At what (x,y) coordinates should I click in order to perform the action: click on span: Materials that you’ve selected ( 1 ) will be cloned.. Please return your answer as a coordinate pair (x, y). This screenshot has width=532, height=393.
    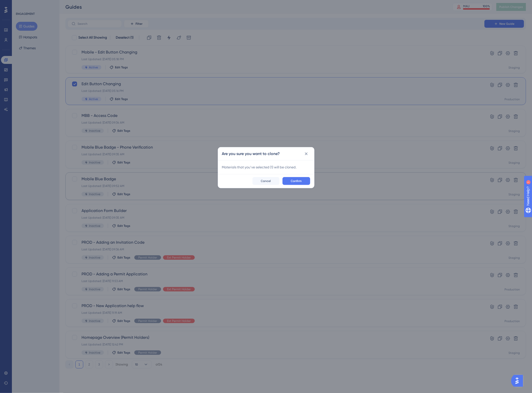
    Looking at the image, I should click on (266, 167).